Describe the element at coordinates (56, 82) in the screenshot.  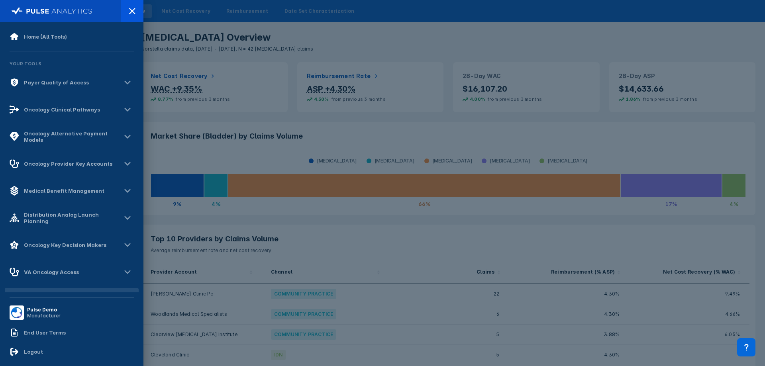
I see `div: Payer Quality of Access` at that location.